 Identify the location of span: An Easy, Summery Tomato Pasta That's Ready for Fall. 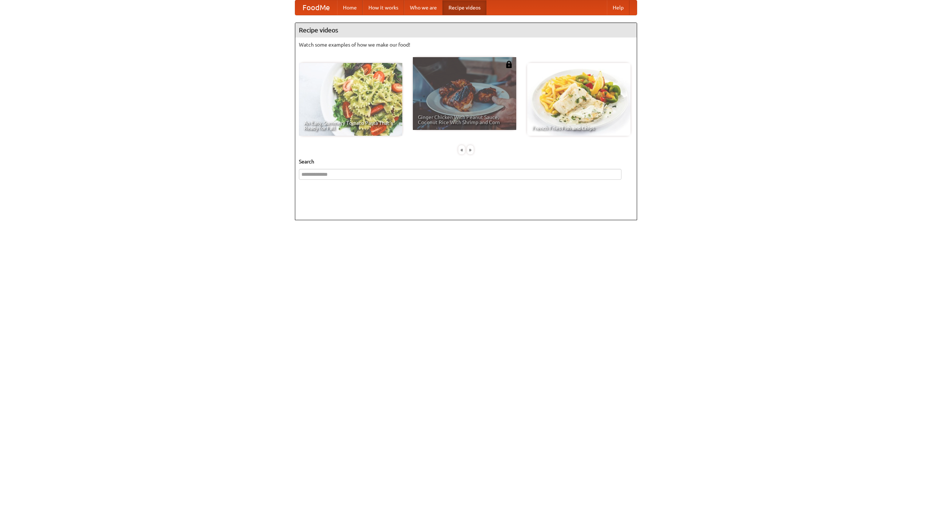
(351, 126).